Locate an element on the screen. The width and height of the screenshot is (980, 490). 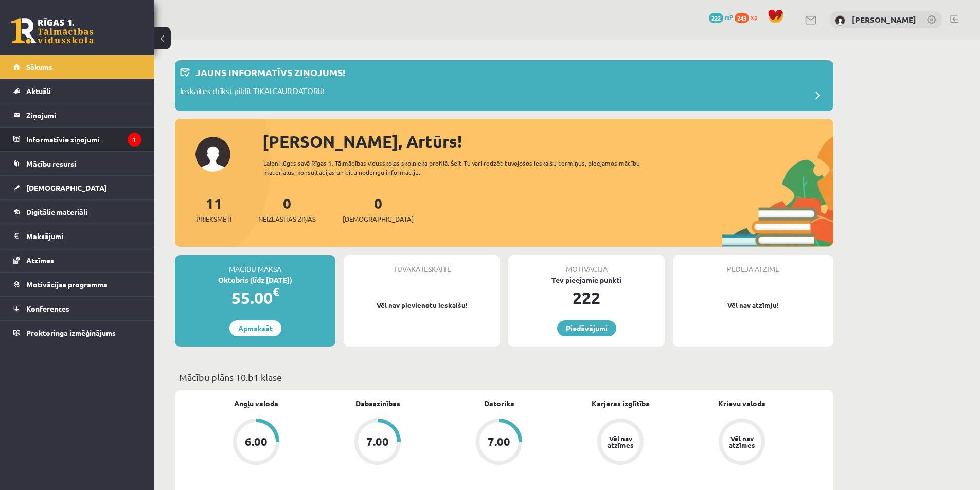
a: 11Priekšmeti is located at coordinates (213, 209).